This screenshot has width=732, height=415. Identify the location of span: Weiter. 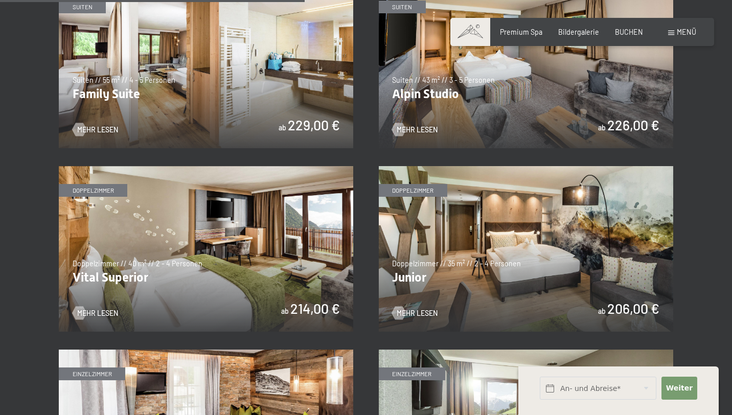
(679, 388).